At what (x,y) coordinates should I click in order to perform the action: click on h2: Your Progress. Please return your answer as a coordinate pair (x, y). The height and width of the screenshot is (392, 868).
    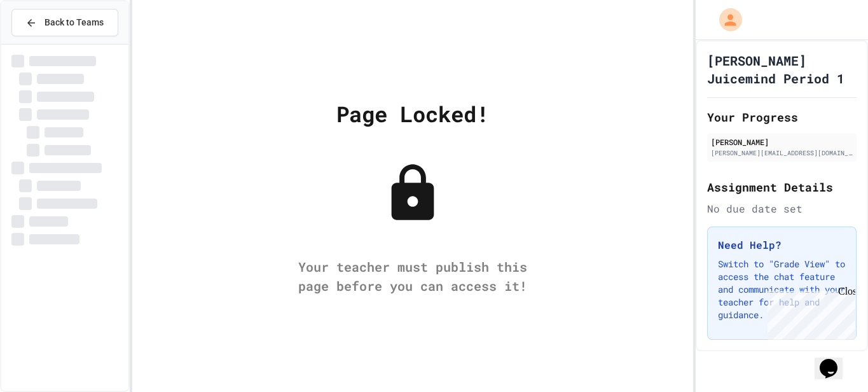
    Looking at the image, I should click on (782, 117).